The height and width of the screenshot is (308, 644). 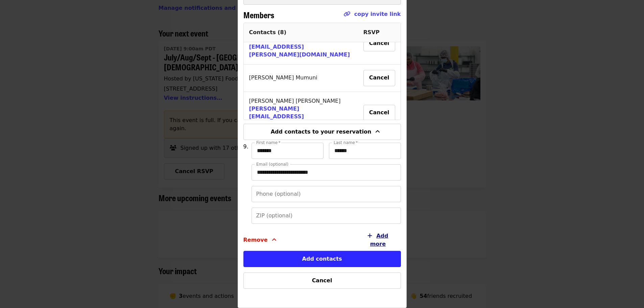 I want to click on button: Remove, so click(x=260, y=240).